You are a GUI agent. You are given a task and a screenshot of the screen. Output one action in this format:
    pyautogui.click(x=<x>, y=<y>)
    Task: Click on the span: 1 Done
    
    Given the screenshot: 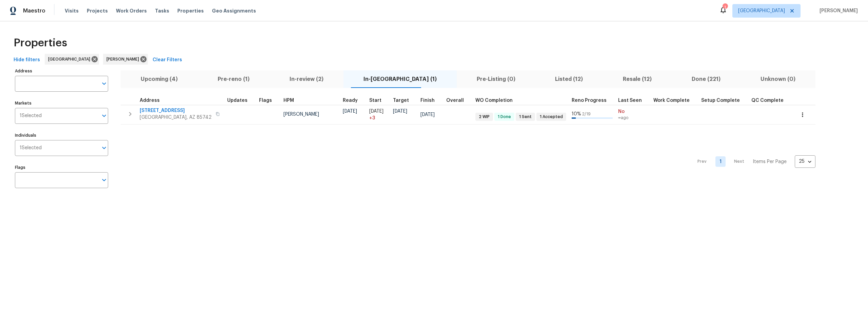 What is the action you would take?
    pyautogui.click(x=504, y=117)
    